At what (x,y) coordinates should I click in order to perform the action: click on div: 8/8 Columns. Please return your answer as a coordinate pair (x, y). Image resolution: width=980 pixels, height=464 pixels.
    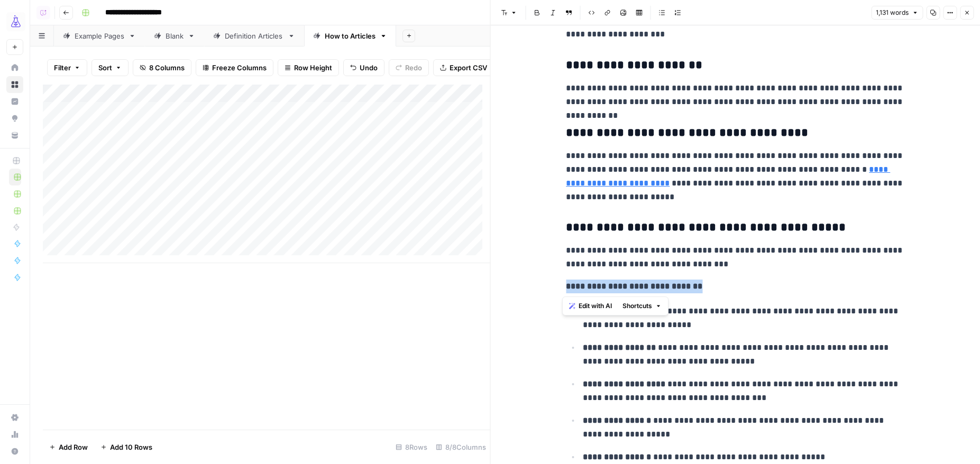
    Looking at the image, I should click on (460, 447).